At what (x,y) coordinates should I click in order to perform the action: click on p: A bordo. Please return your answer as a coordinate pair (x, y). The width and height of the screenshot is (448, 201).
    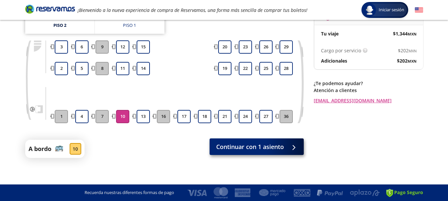
    Looking at the image, I should click on (40, 149).